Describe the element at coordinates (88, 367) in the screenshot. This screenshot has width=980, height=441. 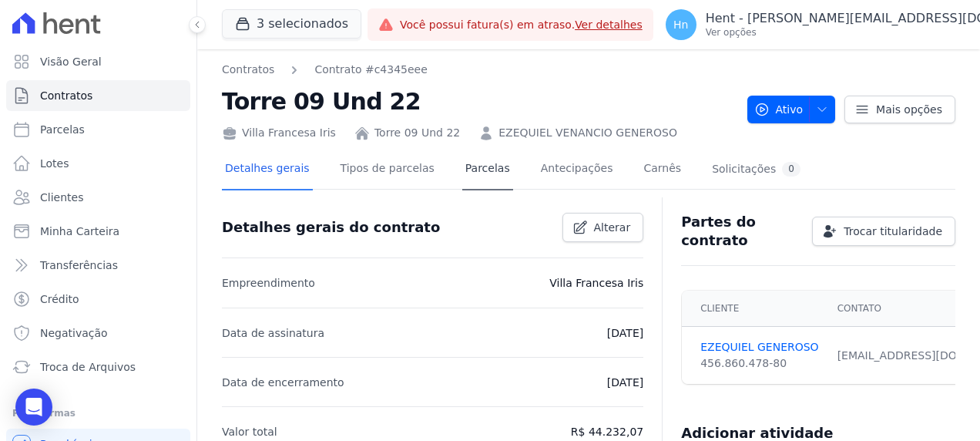
I see `span: Troca de Arquivos` at that location.